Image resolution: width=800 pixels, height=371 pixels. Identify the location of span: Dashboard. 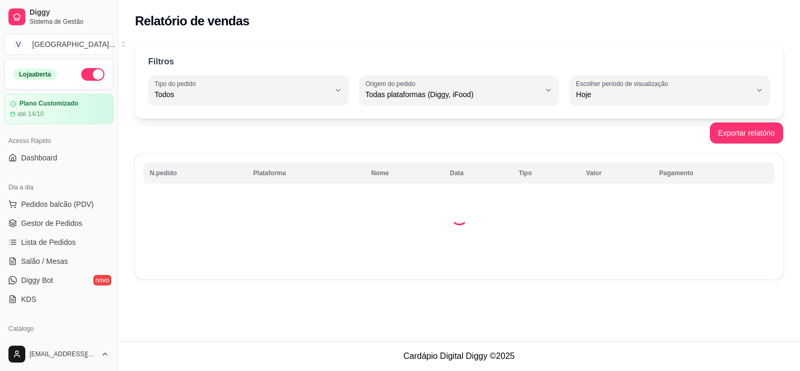
(39, 158).